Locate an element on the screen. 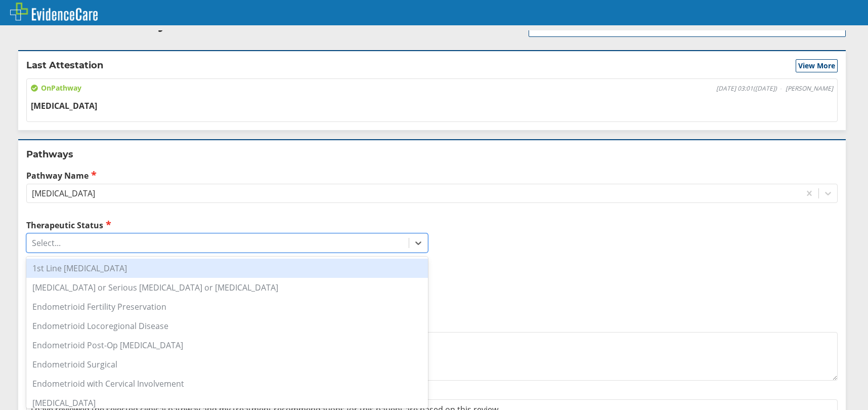  span: On Pathway is located at coordinates (56, 88).